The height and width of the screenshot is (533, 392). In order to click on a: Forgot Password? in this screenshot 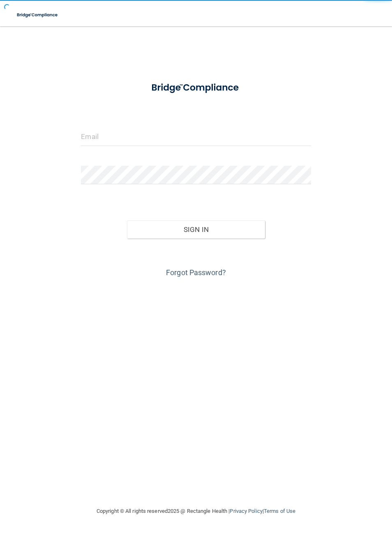, I will do `click(196, 272)`.